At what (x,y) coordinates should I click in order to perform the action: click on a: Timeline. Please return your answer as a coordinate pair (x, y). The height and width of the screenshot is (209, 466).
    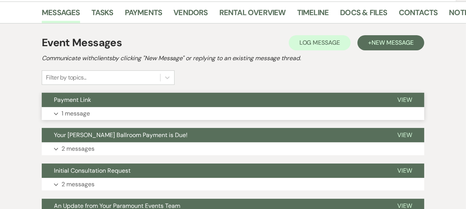
    Looking at the image, I should click on (313, 15).